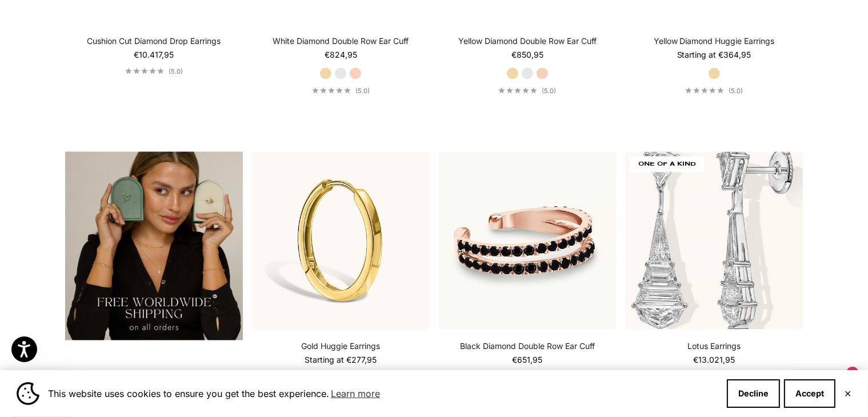 The width and height of the screenshot is (868, 417). Describe the element at coordinates (847, 393) in the screenshot. I see `button: Close` at that location.